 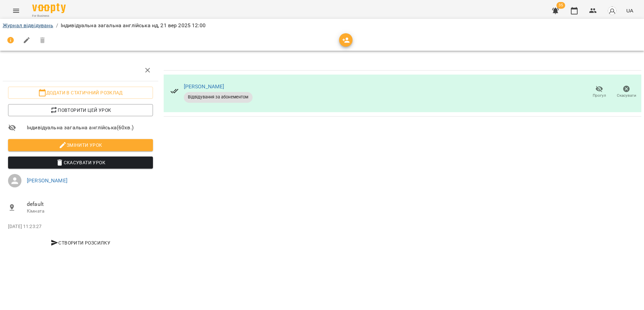 What do you see at coordinates (80, 243) in the screenshot?
I see `button: Створити розсилку` at bounding box center [80, 243].